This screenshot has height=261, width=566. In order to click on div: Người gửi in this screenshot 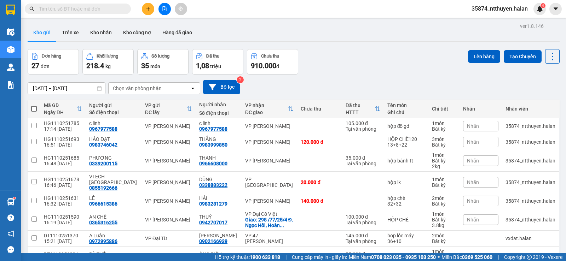, I will do `click(113, 105)`.